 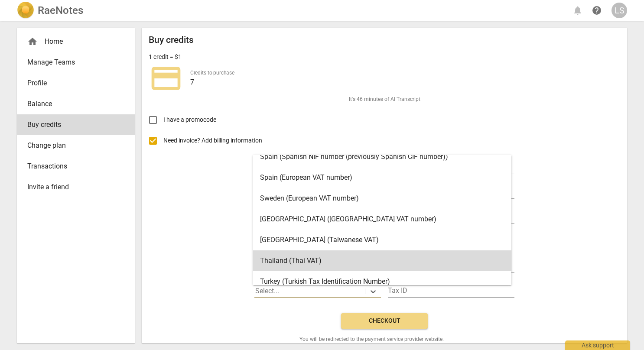 What do you see at coordinates (384, 99) in the screenshot?
I see `span: It's 46 minutes of AI Transcript` at bounding box center [384, 99].